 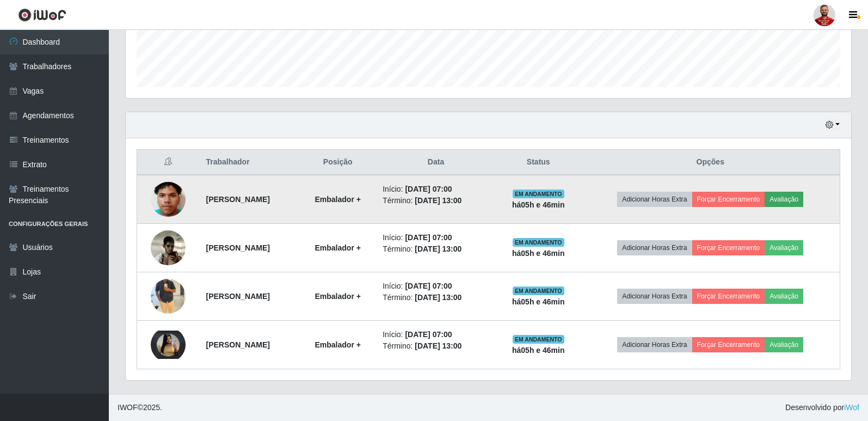 I want to click on img: 1752601811526.jpeg, so click(x=168, y=296).